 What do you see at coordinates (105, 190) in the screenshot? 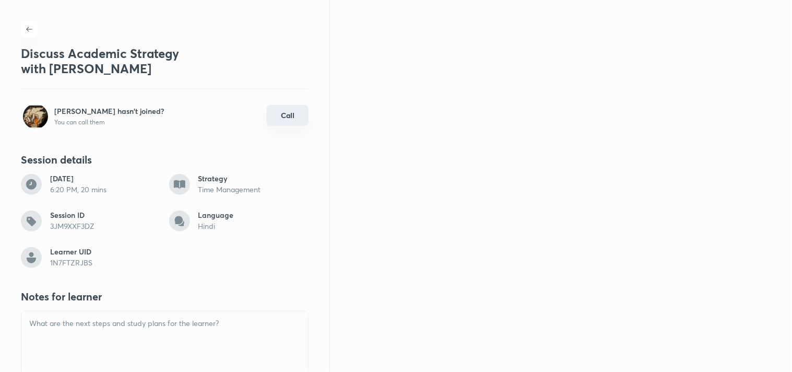
I see `h6: 6:20 PM, 20 mins` at bounding box center [105, 190].